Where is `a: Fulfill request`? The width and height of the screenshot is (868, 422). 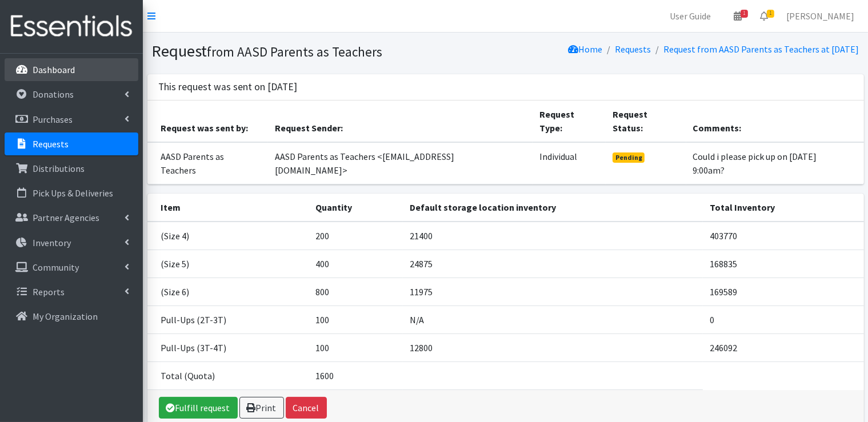
a: Fulfill request is located at coordinates (198, 408).